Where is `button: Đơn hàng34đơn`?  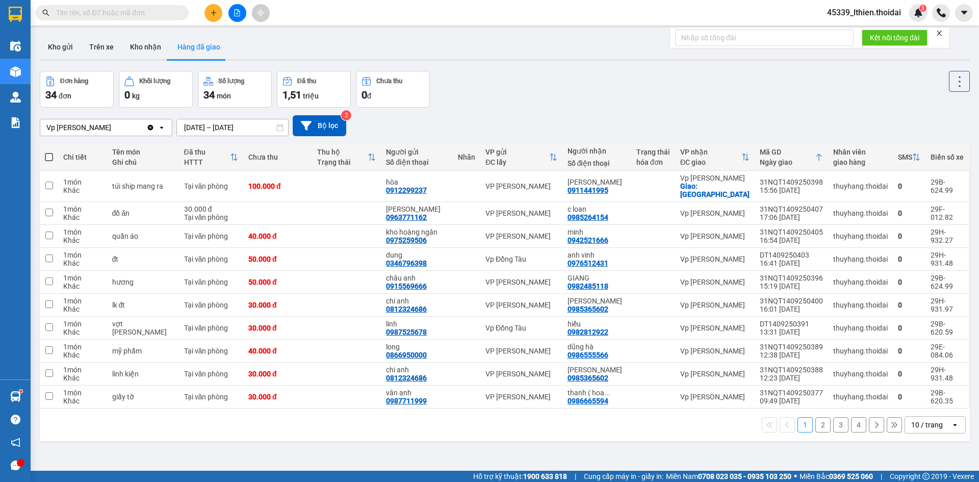
button: Đơn hàng34đơn is located at coordinates (76, 89).